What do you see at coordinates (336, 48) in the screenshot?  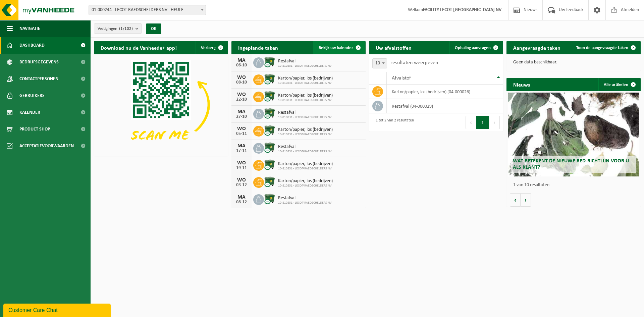 I see `span: Bekijk uw kalender` at bounding box center [336, 48].